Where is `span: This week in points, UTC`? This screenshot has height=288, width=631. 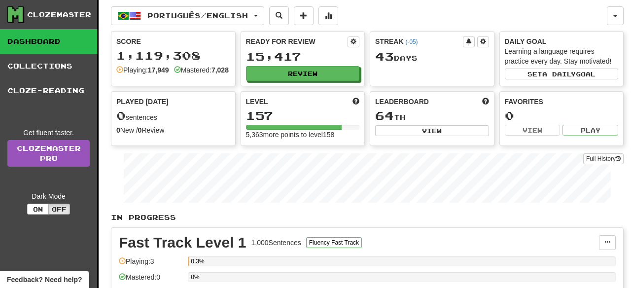
span: This week in points, UTC is located at coordinates (486, 102).